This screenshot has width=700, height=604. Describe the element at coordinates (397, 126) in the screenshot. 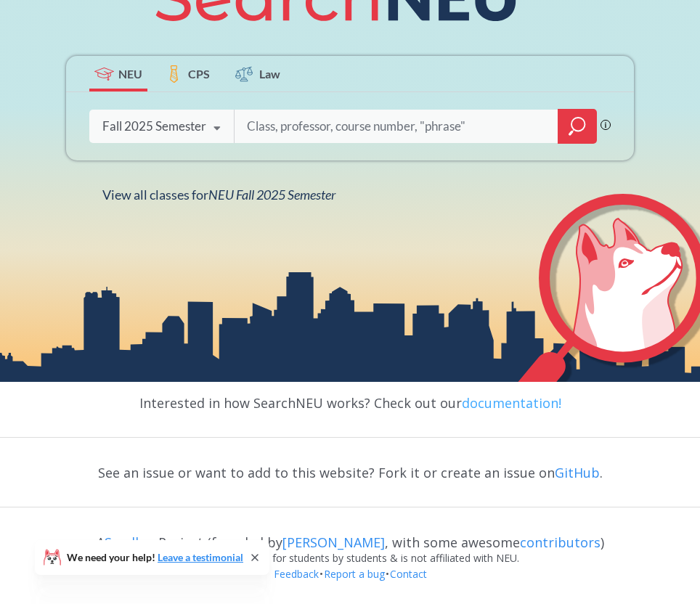

I see `input: Class, professor, course number, "phrase"` at that location.